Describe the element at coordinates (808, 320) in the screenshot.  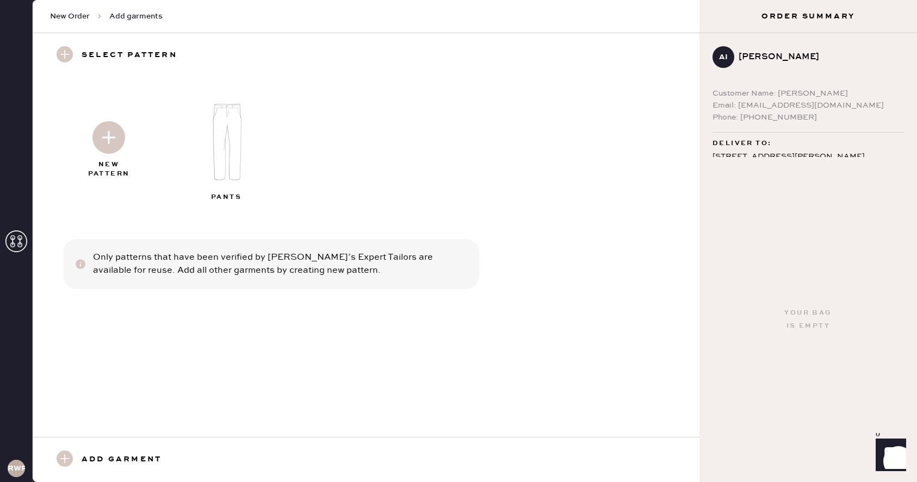
I see `div: Your bag is empty` at that location.